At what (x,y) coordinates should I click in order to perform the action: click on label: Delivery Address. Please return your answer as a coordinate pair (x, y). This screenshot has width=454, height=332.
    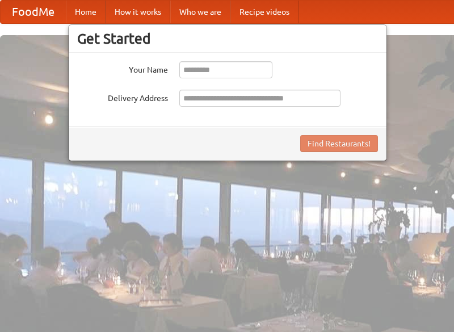
    Looking at the image, I should click on (122, 96).